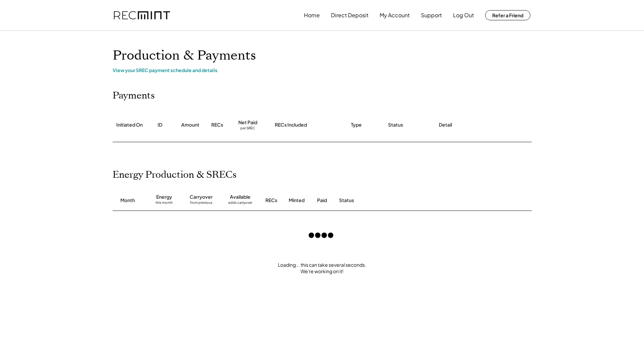 The image size is (644, 349). Describe the element at coordinates (129, 125) in the screenshot. I see `div: Initiated On` at that location.